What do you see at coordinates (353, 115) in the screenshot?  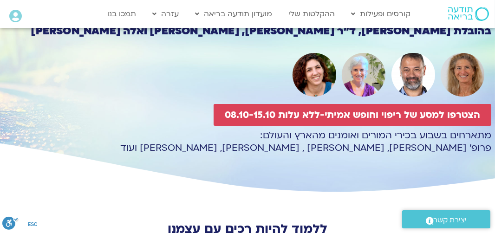 I see `span: הצטרפו למסע של ריפוי וחופש אמיתי-ללא עלות 08.10-15.10` at bounding box center [353, 115].